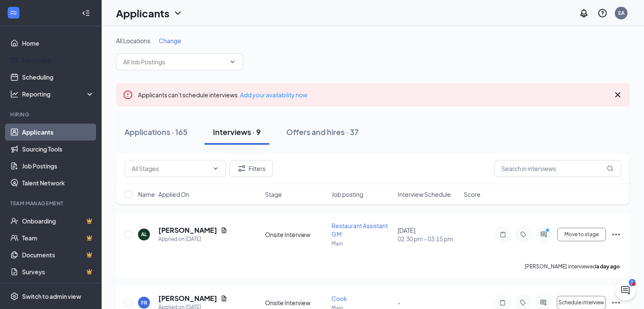 Image resolution: width=644 pixels, height=309 pixels. Describe the element at coordinates (621, 13) in the screenshot. I see `div: EA` at that location.